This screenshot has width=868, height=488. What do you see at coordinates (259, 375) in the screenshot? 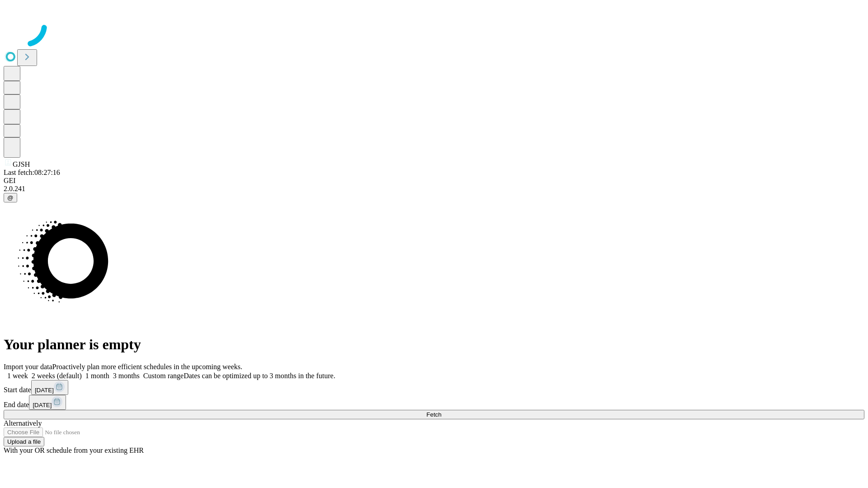
I see `span: Dates can be optimized up to 3 months in the future.` at bounding box center [259, 375].